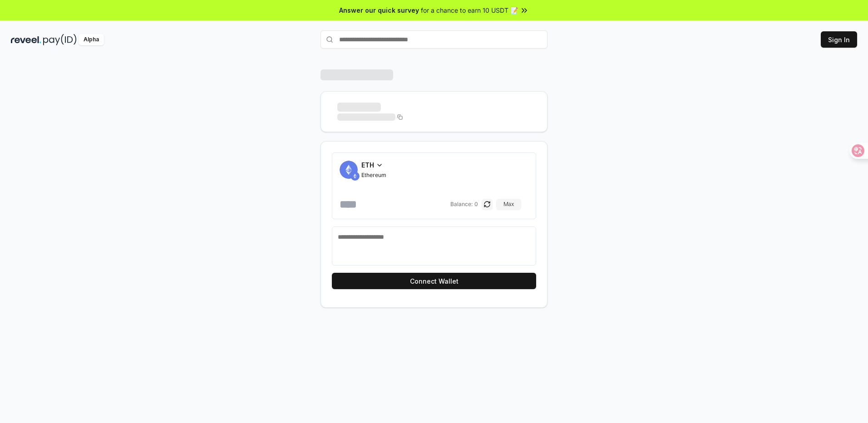 The height and width of the screenshot is (423, 868). Describe the element at coordinates (379, 10) in the screenshot. I see `span: Answer our quick survey` at that location.